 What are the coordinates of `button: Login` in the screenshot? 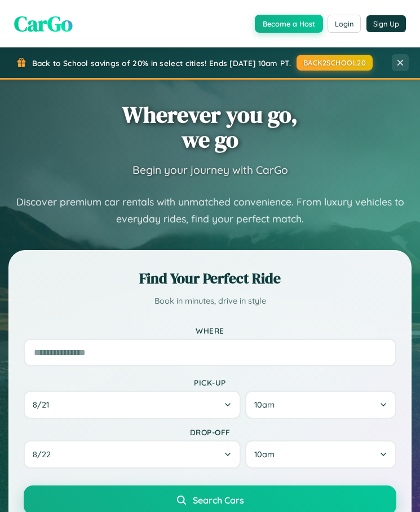 It's located at (344, 24).